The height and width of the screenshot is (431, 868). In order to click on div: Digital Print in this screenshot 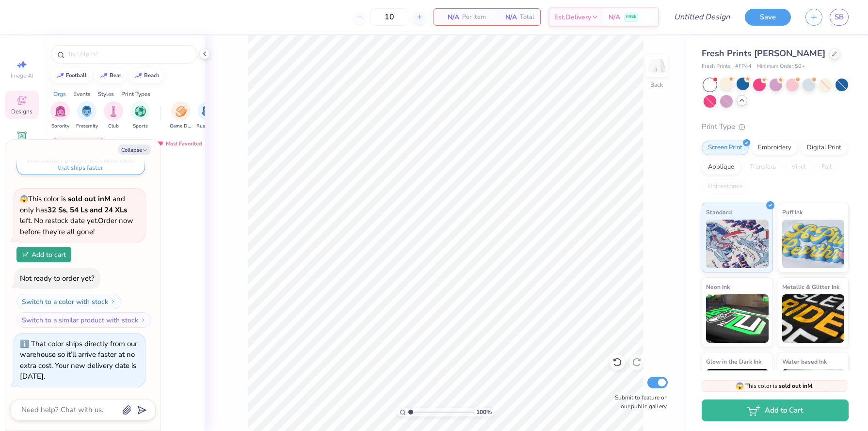, I will do `click(824, 148)`.